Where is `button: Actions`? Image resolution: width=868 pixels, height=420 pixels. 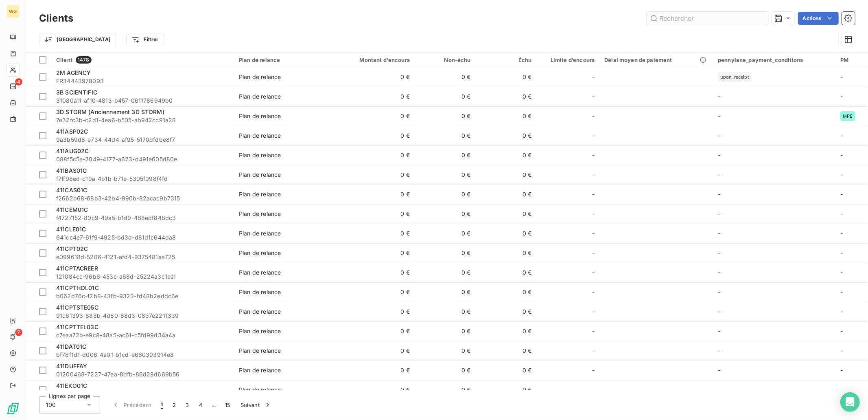 button: Actions is located at coordinates (818, 18).